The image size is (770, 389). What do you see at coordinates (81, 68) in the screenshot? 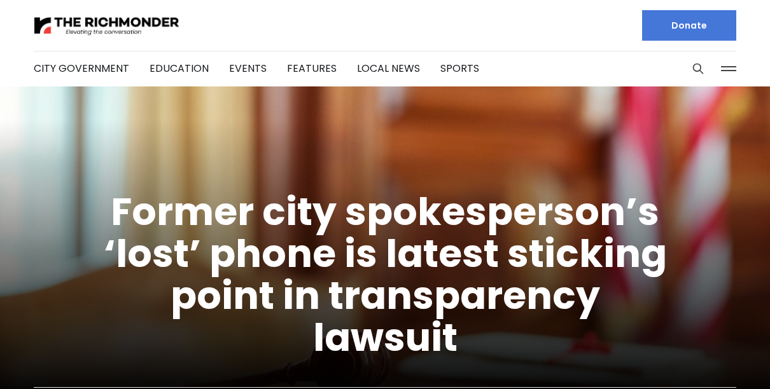
I see `a: City Government` at bounding box center [81, 68].